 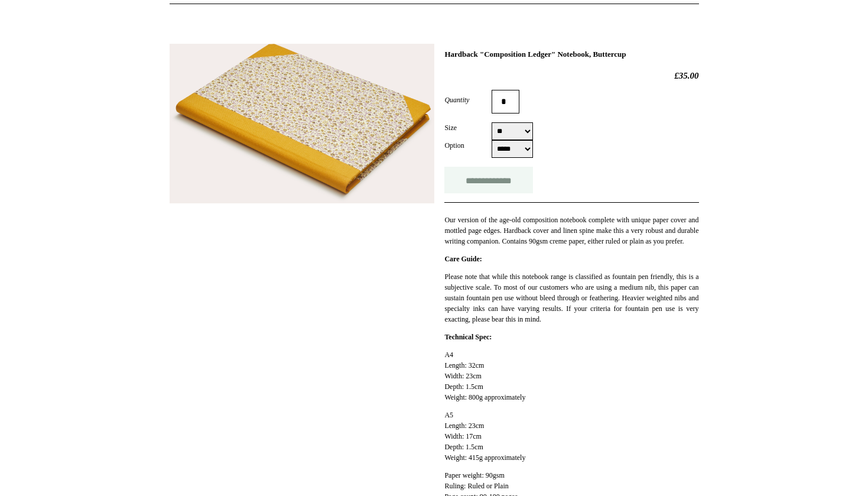 I want to click on label: Size, so click(x=468, y=128).